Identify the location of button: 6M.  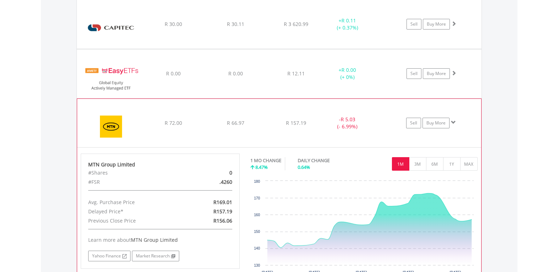
(435, 164).